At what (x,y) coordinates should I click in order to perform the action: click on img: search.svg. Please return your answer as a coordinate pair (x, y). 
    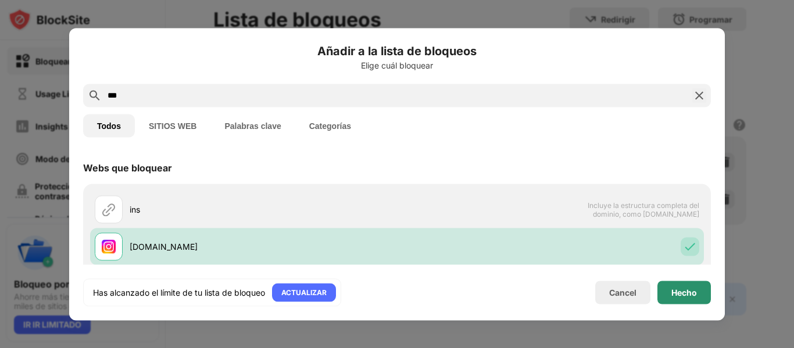
    Looking at the image, I should click on (95, 95).